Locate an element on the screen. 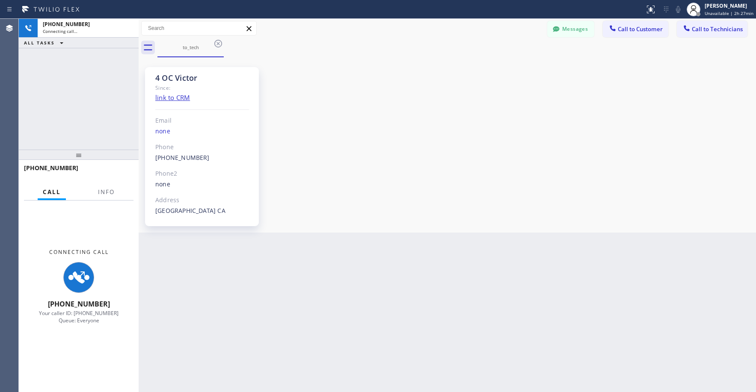 The width and height of the screenshot is (756, 392). div: Phone2 is located at coordinates (202, 174).